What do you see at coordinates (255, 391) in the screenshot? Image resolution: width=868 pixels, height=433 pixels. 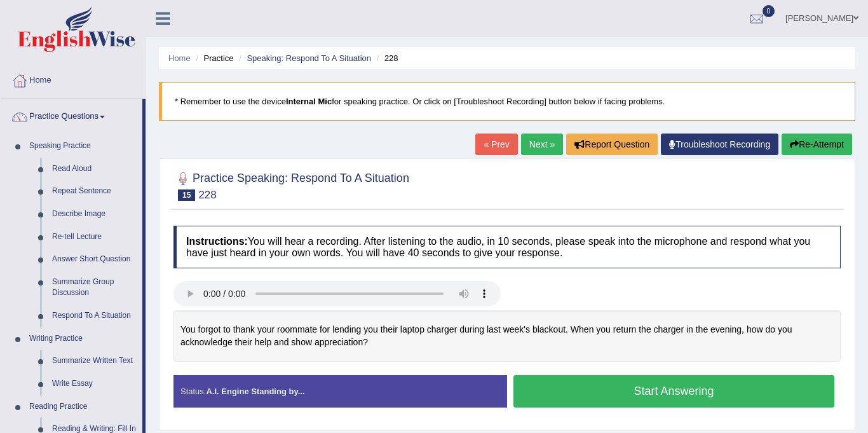 I see `strong: A.I. Engine Standing by...` at bounding box center [255, 391].